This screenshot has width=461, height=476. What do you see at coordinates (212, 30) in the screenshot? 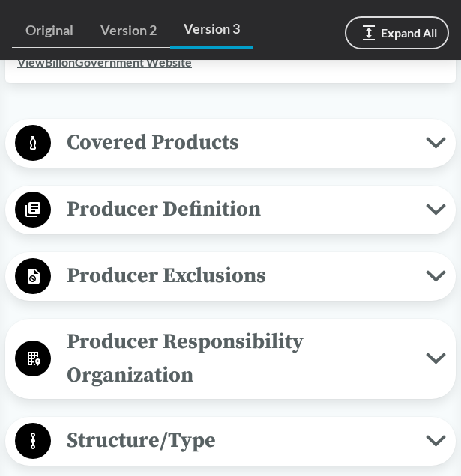
I see `a: Version 3` at bounding box center [212, 30].